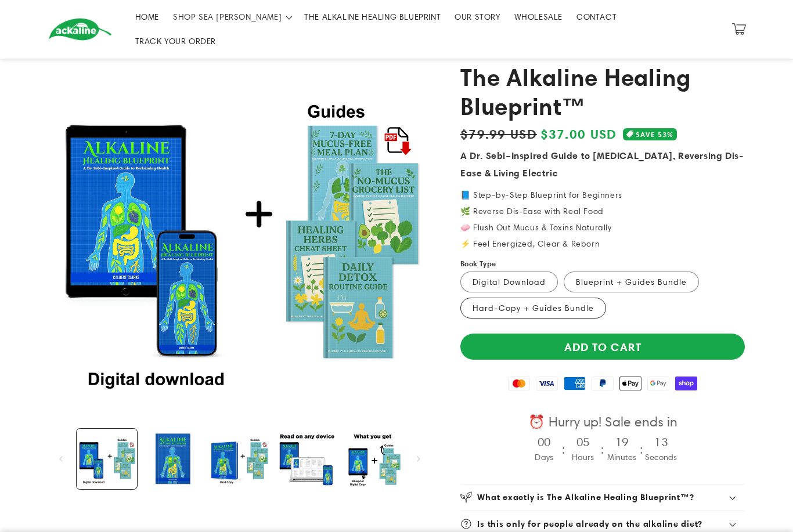  What do you see at coordinates (147, 17) in the screenshot?
I see `a: HOME` at bounding box center [147, 17].